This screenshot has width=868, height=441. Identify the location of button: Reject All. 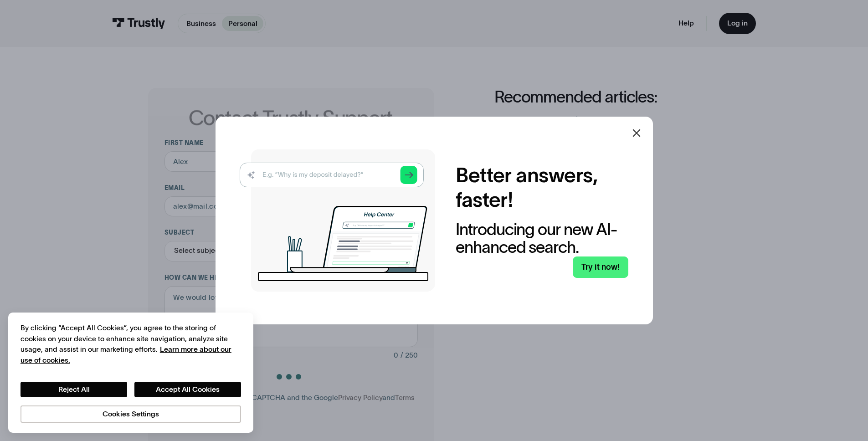
(74, 389).